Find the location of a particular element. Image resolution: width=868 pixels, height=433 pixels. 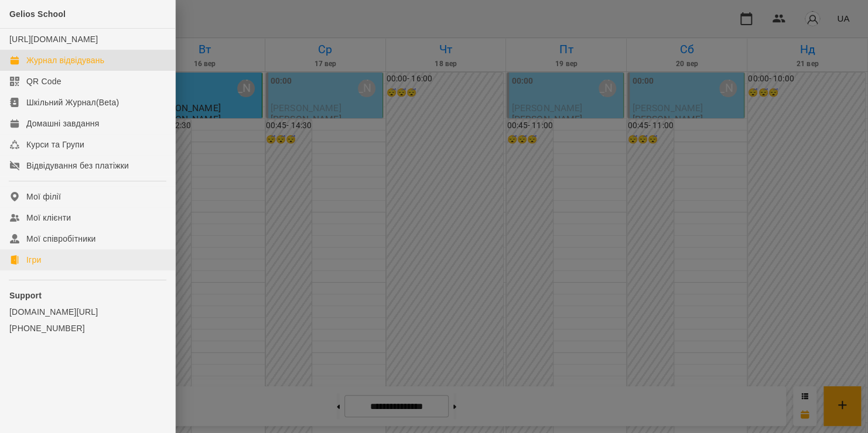

div: Ігри is located at coordinates (33, 260).